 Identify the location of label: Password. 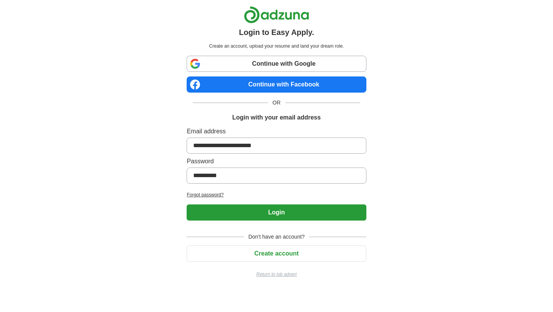
(276, 161).